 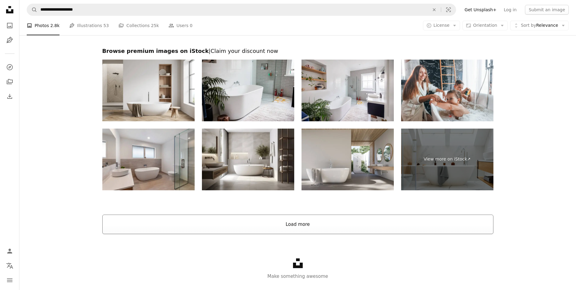 What do you see at coordinates (248, 90) in the screenshot?
I see `img: Contemporary bathroom with sleek style and greenery` at bounding box center [248, 90].